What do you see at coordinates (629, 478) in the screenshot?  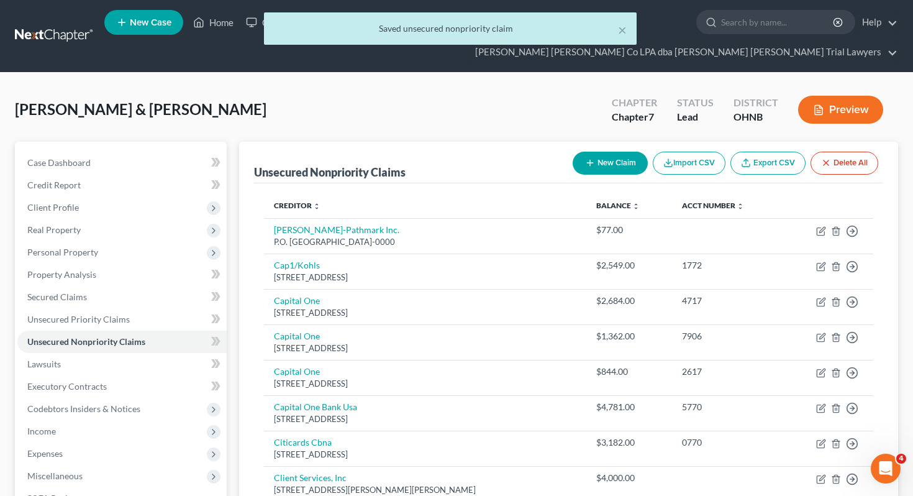 I see `div: $4,000.00` at bounding box center [629, 478].